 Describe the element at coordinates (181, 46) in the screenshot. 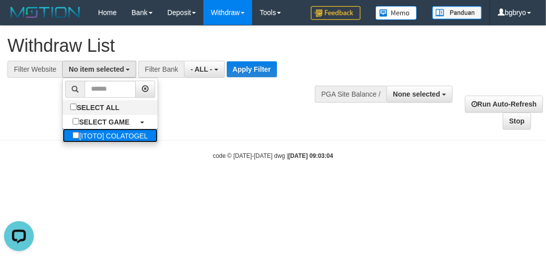

I see `h1: Withdraw List` at that location.